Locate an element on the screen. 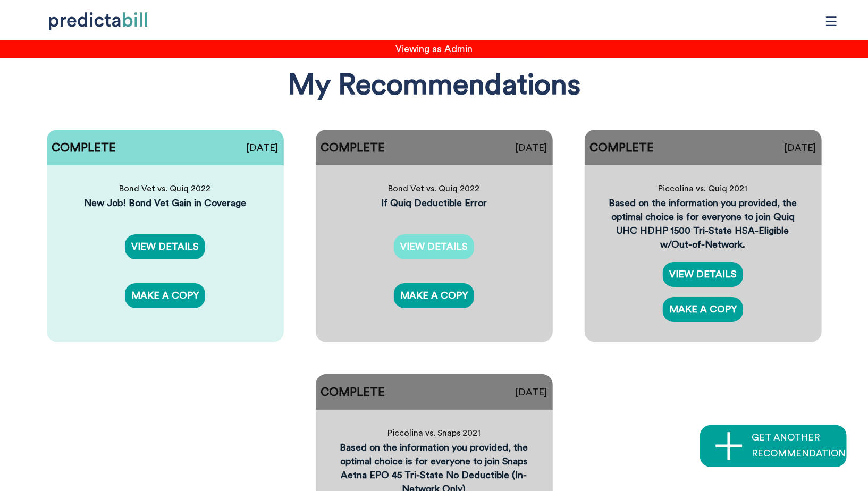  p: Piccolina vs. Snaps 2021 is located at coordinates (434, 433).